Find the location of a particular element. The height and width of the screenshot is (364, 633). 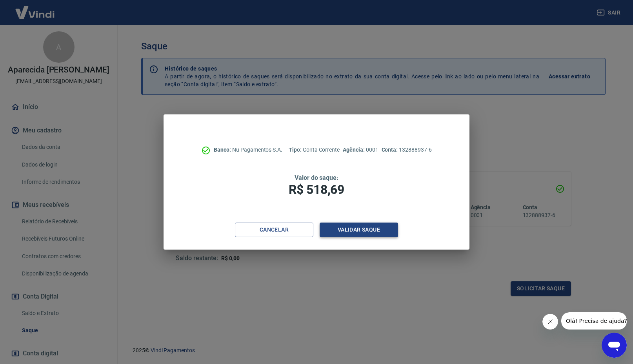

button: Validar saque is located at coordinates (359, 230).